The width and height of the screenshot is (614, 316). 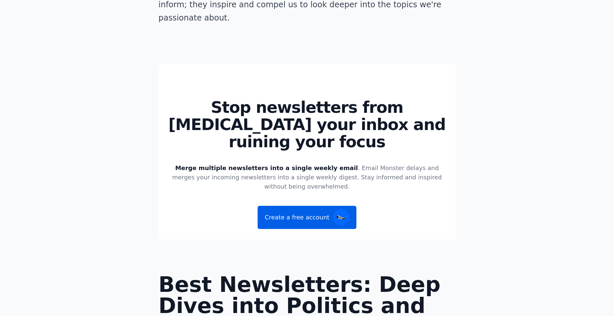 What do you see at coordinates (306, 212) in the screenshot?
I see `a: Create a free account` at bounding box center [306, 212].